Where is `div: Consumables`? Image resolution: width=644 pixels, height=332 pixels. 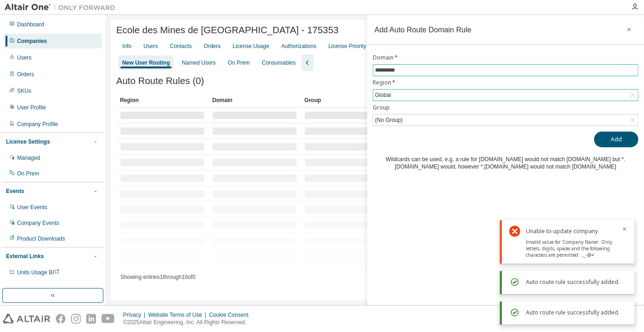
div: Consumables is located at coordinates (279, 63).